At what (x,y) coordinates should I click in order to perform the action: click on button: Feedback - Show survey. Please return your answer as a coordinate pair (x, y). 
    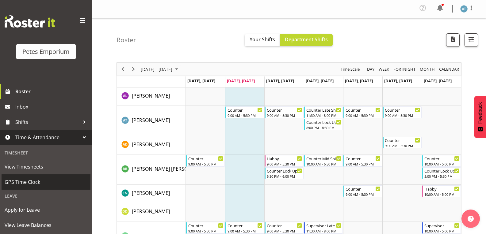
    Looking at the image, I should click on (480, 117).